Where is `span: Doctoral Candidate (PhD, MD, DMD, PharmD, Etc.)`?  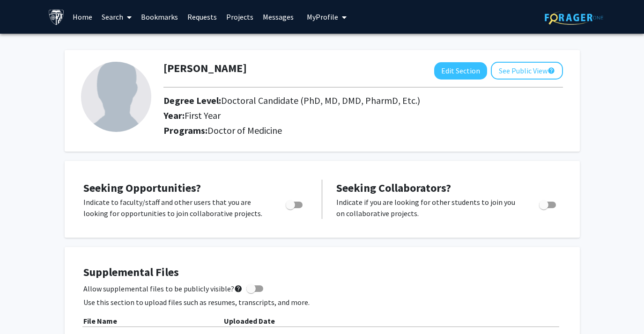 span: Doctoral Candidate (PhD, MD, DMD, PharmD, Etc.) is located at coordinates (320, 100).